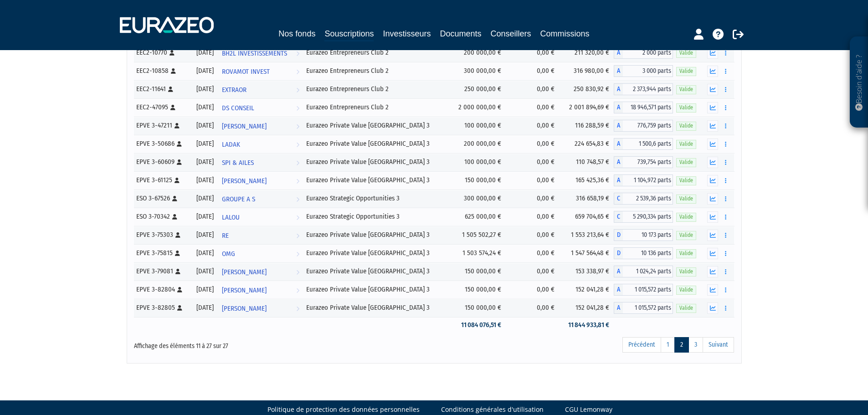  Describe the element at coordinates (261, 72) in the screenshot. I see `a: ROVAMOT INVEST` at that location.